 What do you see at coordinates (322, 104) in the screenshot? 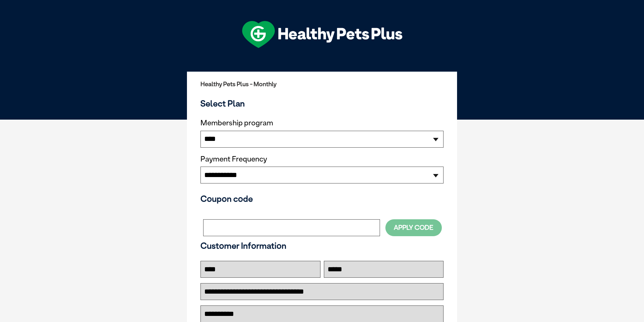
I see `h3: Select Plan` at bounding box center [322, 104].